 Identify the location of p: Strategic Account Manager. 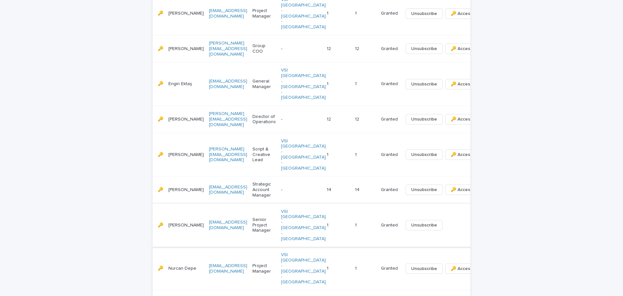
(264, 190).